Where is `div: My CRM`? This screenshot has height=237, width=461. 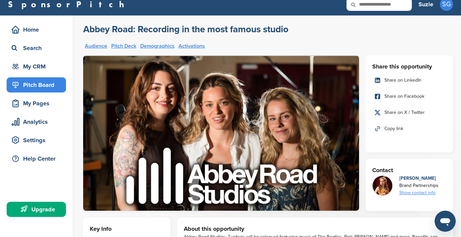
div: My CRM is located at coordinates (38, 67).